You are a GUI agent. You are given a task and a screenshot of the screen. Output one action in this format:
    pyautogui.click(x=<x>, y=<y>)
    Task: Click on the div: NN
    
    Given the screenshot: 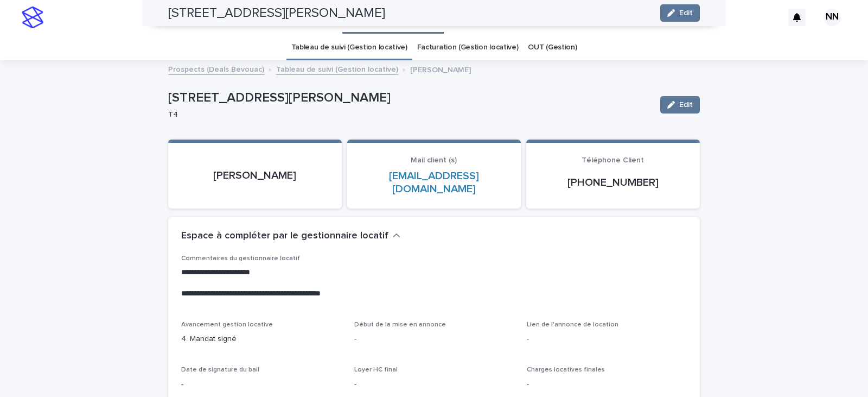 What is the action you would take?
    pyautogui.click(x=832, y=17)
    